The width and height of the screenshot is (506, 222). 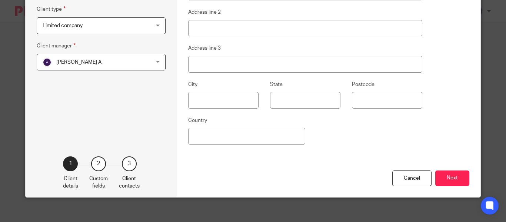 What do you see at coordinates (198, 120) in the screenshot?
I see `label: Country` at bounding box center [198, 120].